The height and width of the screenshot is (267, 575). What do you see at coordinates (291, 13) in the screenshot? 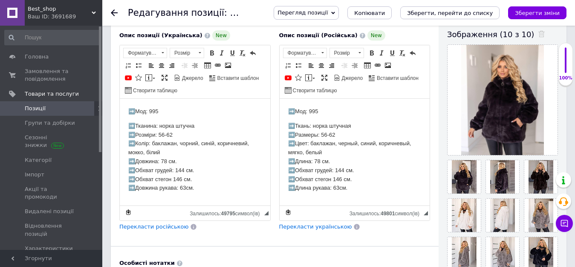
I see `h1: Редагування позиції: Жіноча шуба автоледі штучна норка батал 995` at bounding box center [291, 13].